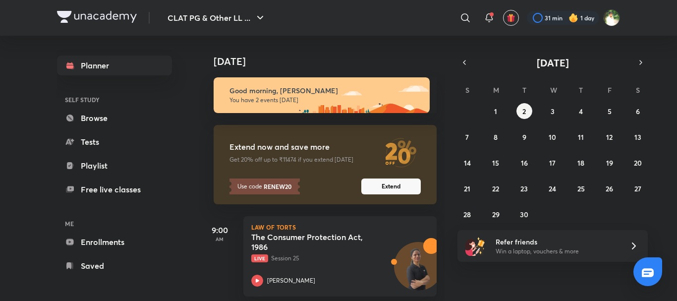  I want to click on a: Company Logo, so click(97, 18).